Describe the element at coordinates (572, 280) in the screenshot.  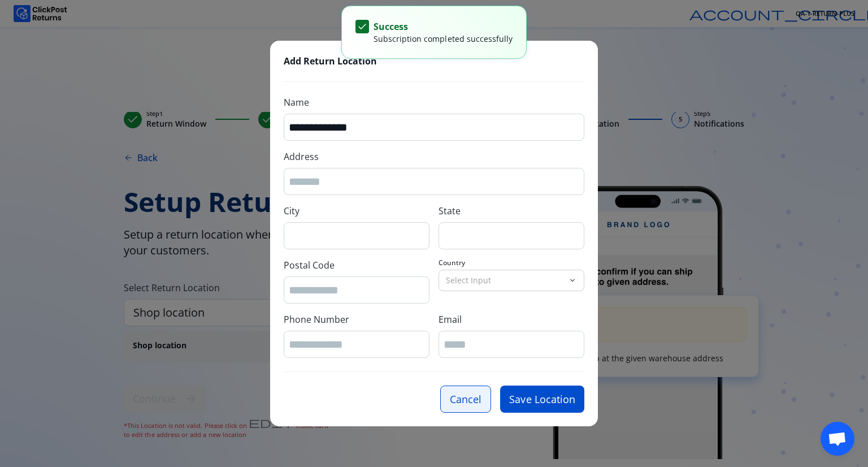
I see `span: keyboard_arrow_down` at that location.